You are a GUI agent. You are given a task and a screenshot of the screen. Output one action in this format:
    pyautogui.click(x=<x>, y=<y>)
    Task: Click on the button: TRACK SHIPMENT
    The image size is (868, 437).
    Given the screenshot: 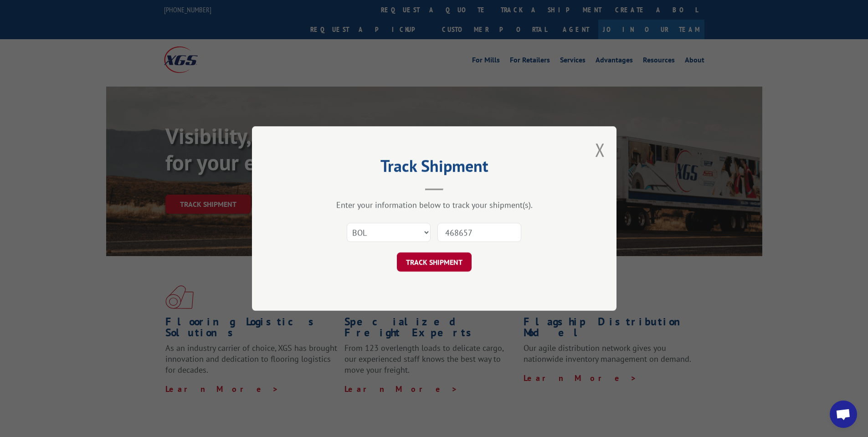 What is the action you would take?
    pyautogui.click(x=434, y=262)
    